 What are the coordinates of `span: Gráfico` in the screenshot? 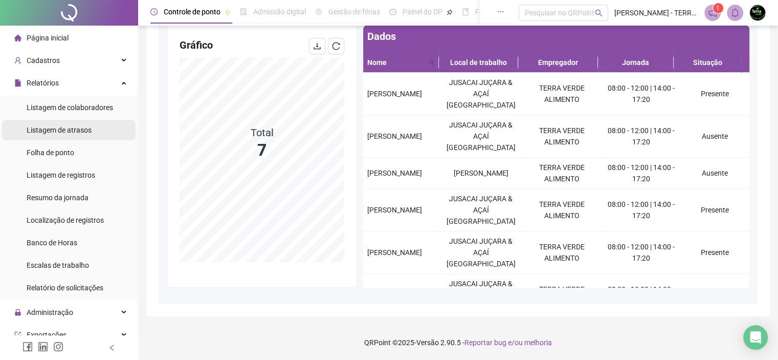 It's located at (196, 45).